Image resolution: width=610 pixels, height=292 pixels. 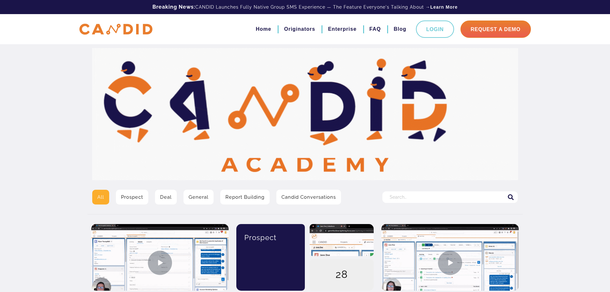 What do you see at coordinates (270, 237) in the screenshot?
I see `div: Prospect` at bounding box center [270, 237].